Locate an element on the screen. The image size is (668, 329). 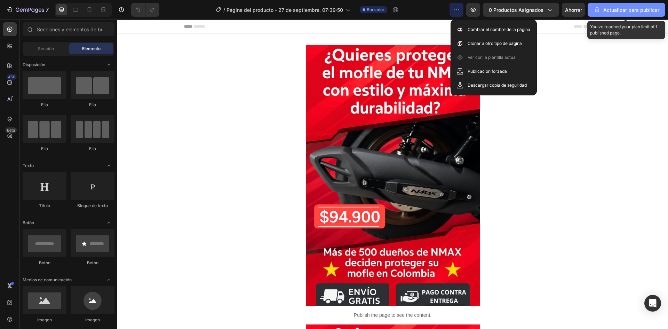
font: Medios de comunicación is located at coordinates (47, 279).